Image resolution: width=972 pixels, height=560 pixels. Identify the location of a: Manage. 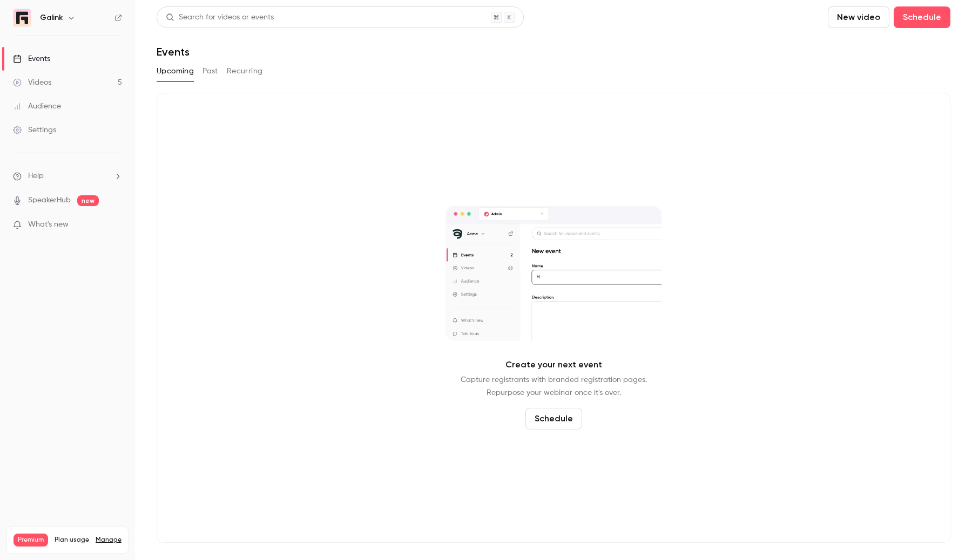
(108, 540).